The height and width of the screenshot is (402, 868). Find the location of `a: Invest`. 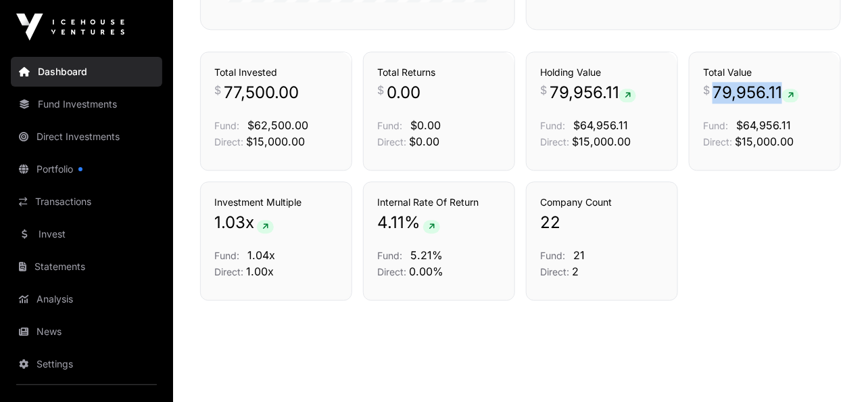

a: Invest is located at coordinates (87, 234).